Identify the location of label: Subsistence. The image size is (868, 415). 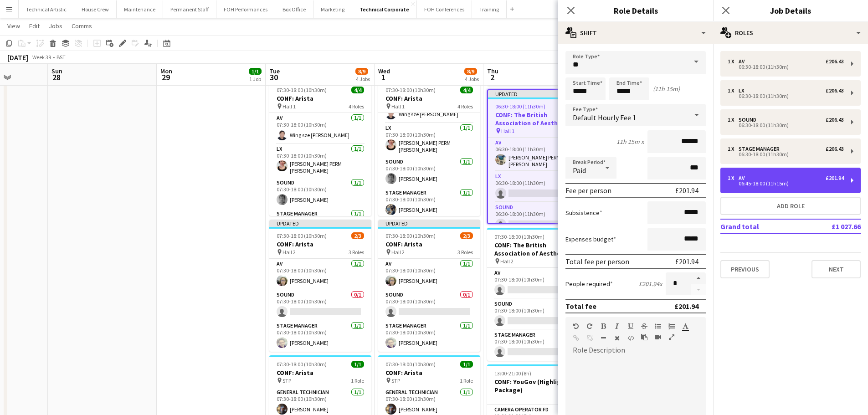
(584, 213).